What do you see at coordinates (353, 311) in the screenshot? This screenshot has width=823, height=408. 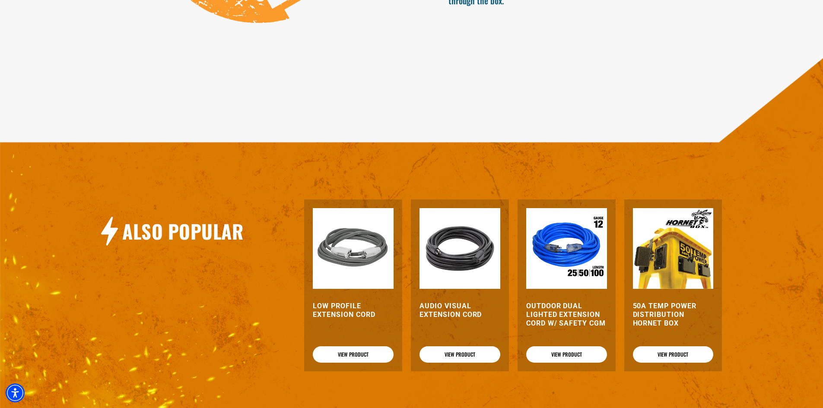 I see `a: Low Profile Extension Cord` at bounding box center [353, 311].